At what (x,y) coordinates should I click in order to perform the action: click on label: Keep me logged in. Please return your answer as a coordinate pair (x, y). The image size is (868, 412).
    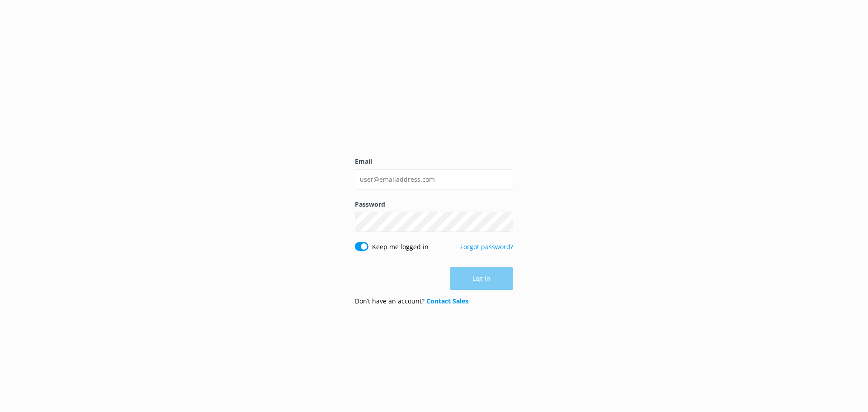
    Looking at the image, I should click on (400, 247).